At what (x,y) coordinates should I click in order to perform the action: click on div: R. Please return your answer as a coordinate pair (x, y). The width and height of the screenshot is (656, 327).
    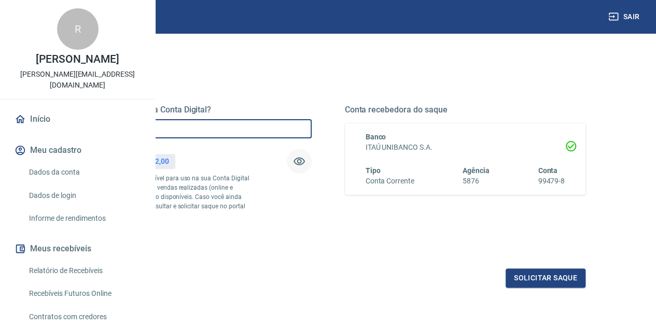
    Looking at the image, I should click on (78, 29).